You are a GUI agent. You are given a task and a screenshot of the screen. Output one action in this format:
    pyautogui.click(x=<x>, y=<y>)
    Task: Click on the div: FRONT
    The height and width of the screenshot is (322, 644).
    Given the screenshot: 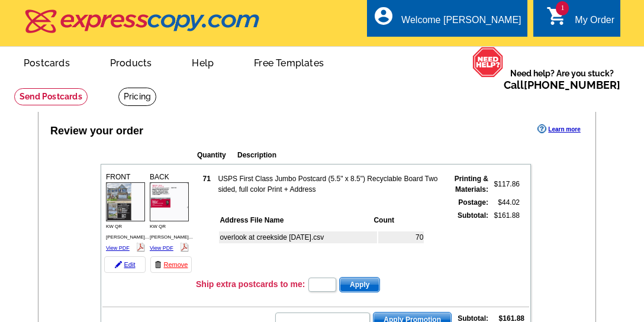 What is the action you would take?
    pyautogui.click(x=125, y=213)
    